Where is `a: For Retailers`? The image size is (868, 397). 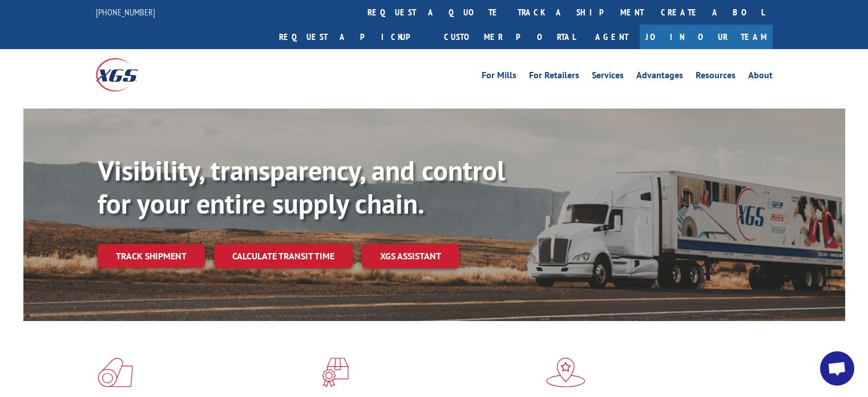 a: For Retailers is located at coordinates (554, 77).